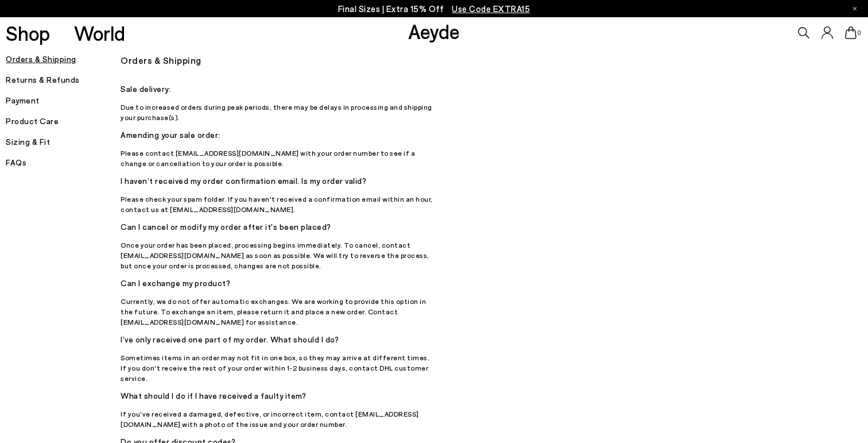  What do you see at coordinates (278, 181) in the screenshot?
I see `h5: I haven’t received my order confirmation email. Is my order valid?` at bounding box center [278, 181].